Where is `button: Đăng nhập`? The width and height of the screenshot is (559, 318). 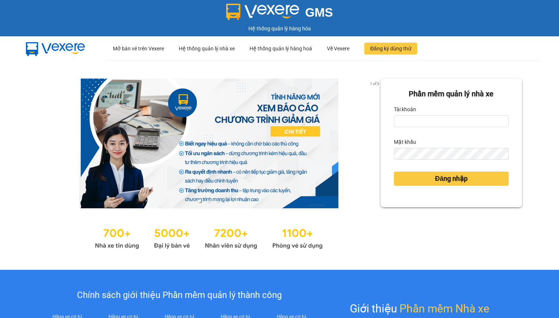 button: Đăng nhập is located at coordinates (452, 179).